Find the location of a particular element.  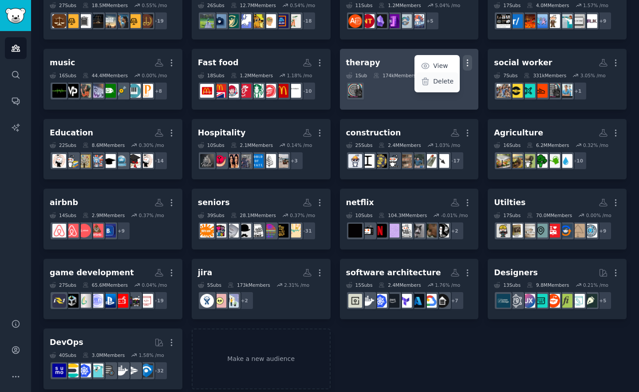

img: MusicPromotion is located at coordinates (121, 90).